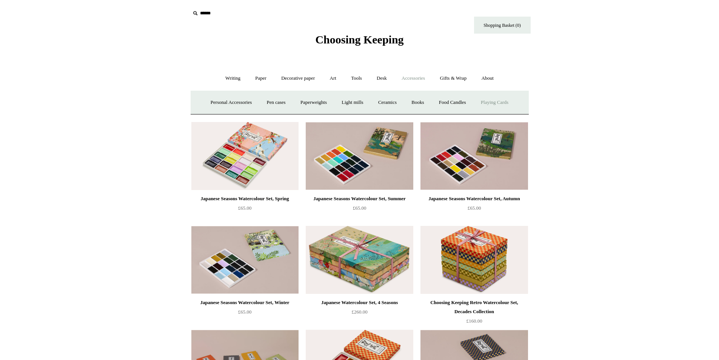 This screenshot has height=360, width=719. Describe the element at coordinates (276, 102) in the screenshot. I see `a: Pen cases` at that location.